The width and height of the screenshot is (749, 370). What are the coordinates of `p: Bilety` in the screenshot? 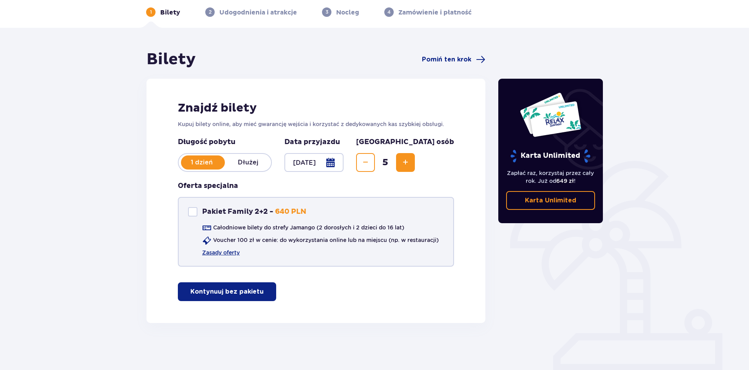 It's located at (170, 13).